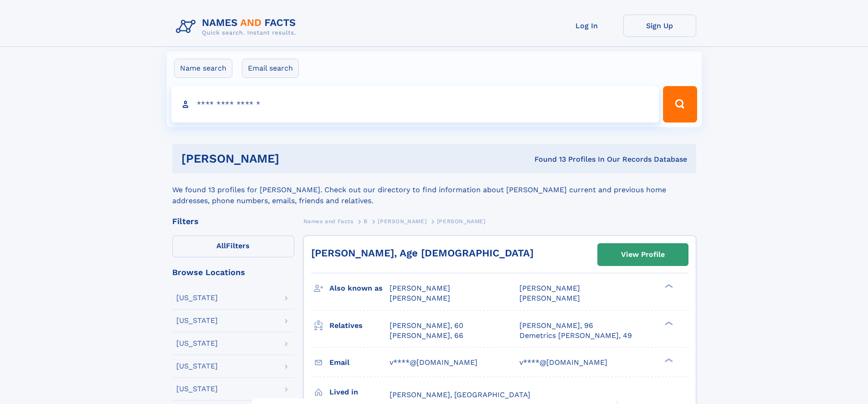  What do you see at coordinates (359, 392) in the screenshot?
I see `h3: Lived in` at bounding box center [359, 392].